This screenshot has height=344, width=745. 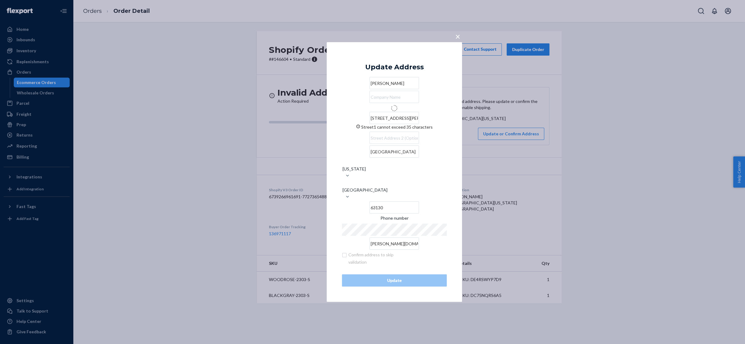 What do you see at coordinates (394, 138) in the screenshot?
I see `input: Street Address 2 (Optional)` at bounding box center [394, 138].